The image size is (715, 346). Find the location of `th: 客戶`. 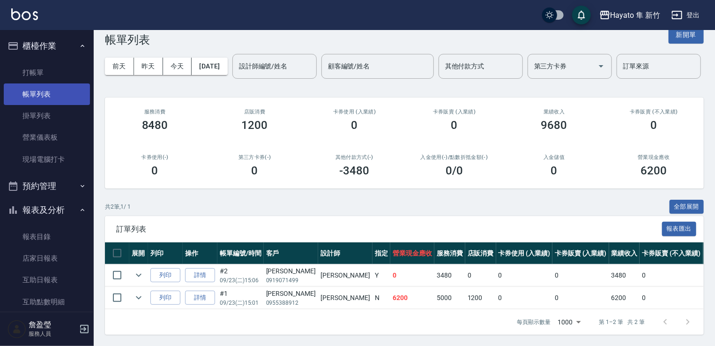

th: 客戶 is located at coordinates (291, 253).